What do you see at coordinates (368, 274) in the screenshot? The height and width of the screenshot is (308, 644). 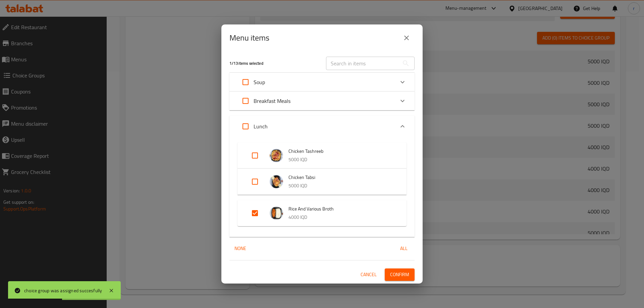 I see `button: Cancel` at bounding box center [368, 274].